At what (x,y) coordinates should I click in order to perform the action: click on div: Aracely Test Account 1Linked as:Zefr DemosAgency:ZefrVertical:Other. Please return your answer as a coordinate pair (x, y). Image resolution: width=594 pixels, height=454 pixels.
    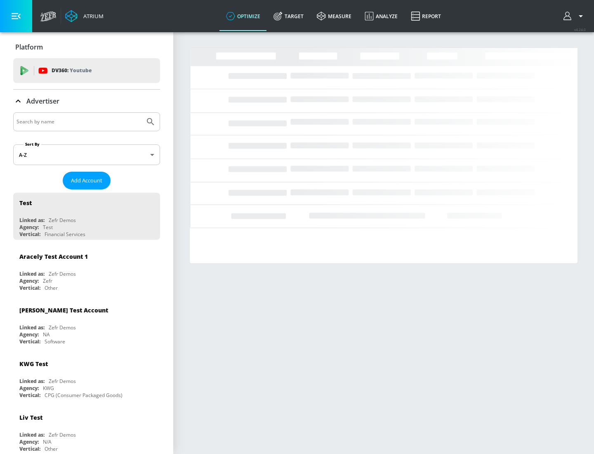
    Looking at the image, I should click on (87, 270).